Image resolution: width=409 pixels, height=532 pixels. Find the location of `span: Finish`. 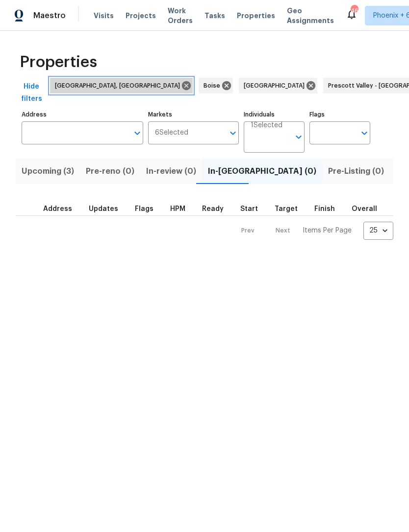

span: Finish is located at coordinates (324, 209).